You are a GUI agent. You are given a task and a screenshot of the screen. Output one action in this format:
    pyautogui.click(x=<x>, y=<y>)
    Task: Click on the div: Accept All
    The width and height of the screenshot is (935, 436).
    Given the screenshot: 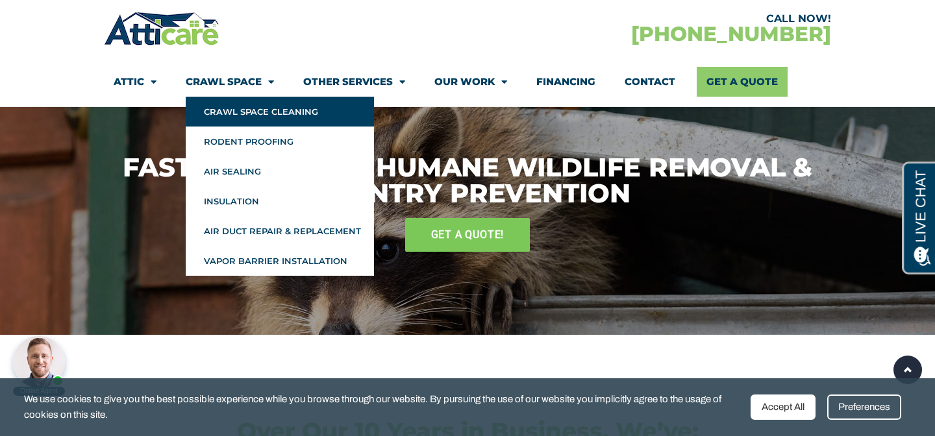 What is the action you would take?
    pyautogui.click(x=783, y=407)
    